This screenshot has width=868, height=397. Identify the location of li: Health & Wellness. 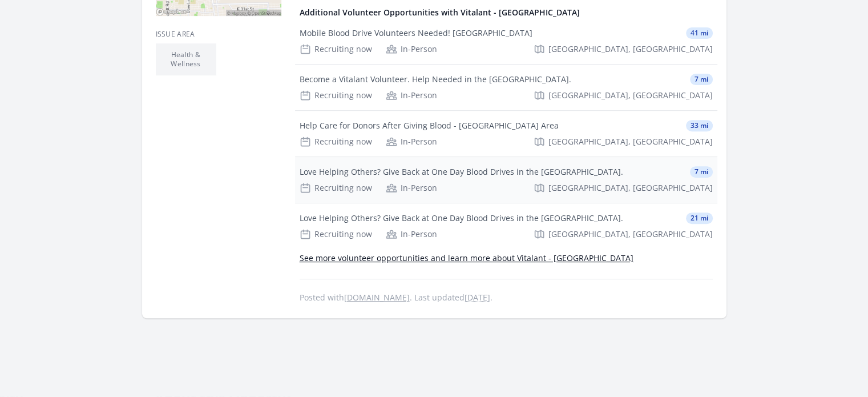
(186, 59).